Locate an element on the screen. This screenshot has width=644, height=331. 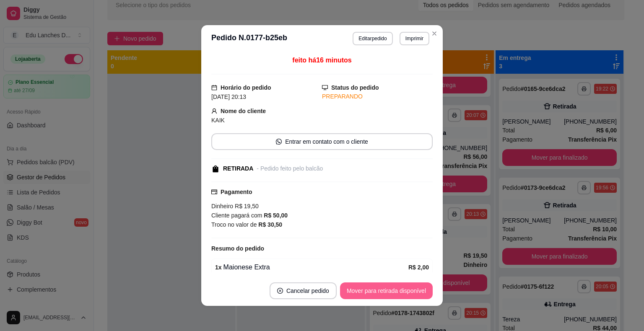
span: KAIK is located at coordinates (218, 120).